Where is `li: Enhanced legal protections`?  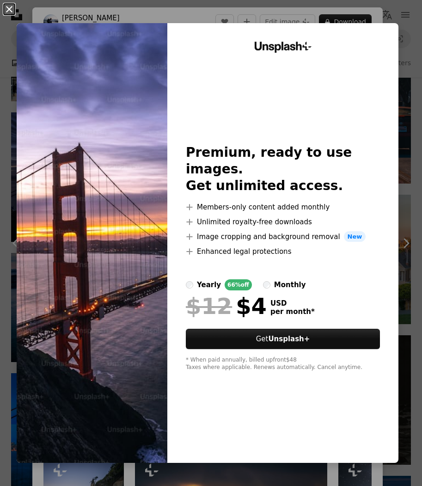 li: Enhanced legal protections is located at coordinates (283, 251).